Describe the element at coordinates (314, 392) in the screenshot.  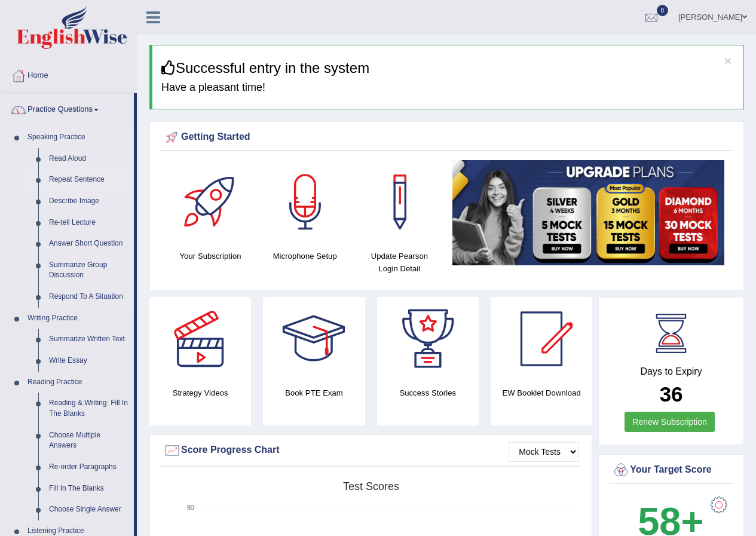
I see `h4: Book PTE Exam` at that location.